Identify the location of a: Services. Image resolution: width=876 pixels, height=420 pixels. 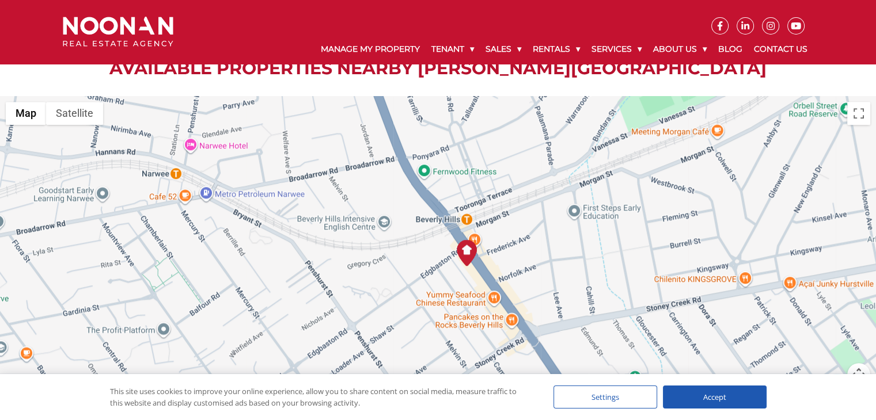
(616, 49).